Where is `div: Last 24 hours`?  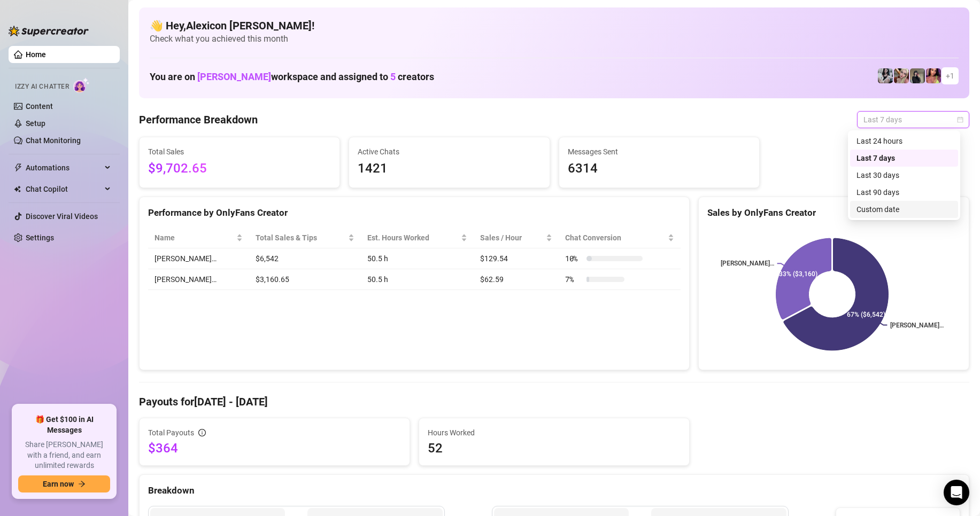
div: Last 24 hours is located at coordinates (904, 141).